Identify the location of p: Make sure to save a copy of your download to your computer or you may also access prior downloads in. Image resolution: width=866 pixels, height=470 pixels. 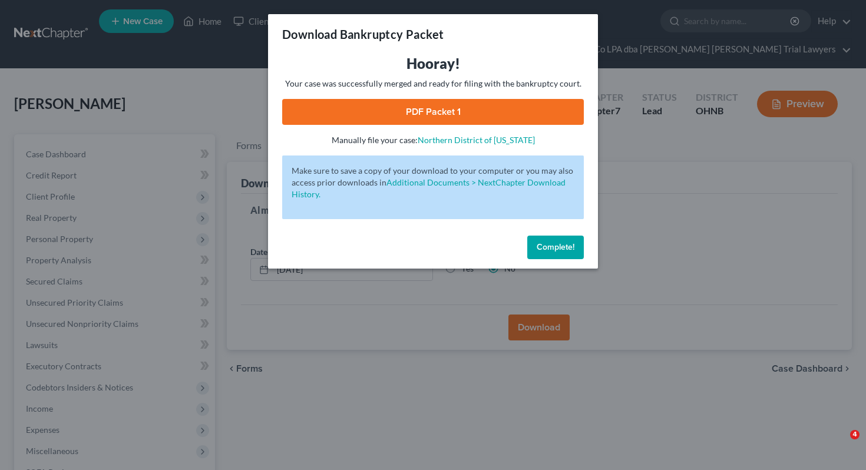
(433, 183).